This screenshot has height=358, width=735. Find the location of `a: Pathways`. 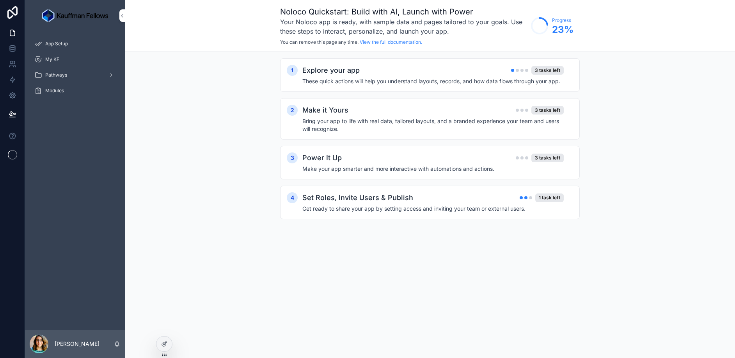

a: Pathways is located at coordinates (75, 75).